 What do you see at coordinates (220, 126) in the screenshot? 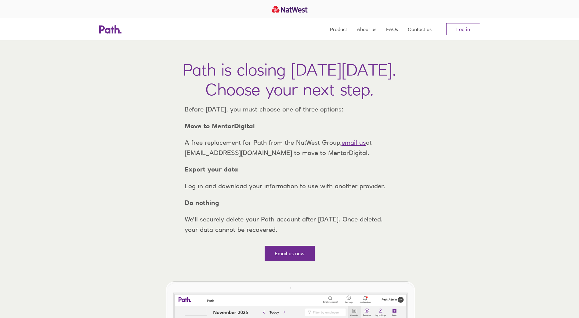
I see `strong: Move to MentorDigital` at bounding box center [220, 126].